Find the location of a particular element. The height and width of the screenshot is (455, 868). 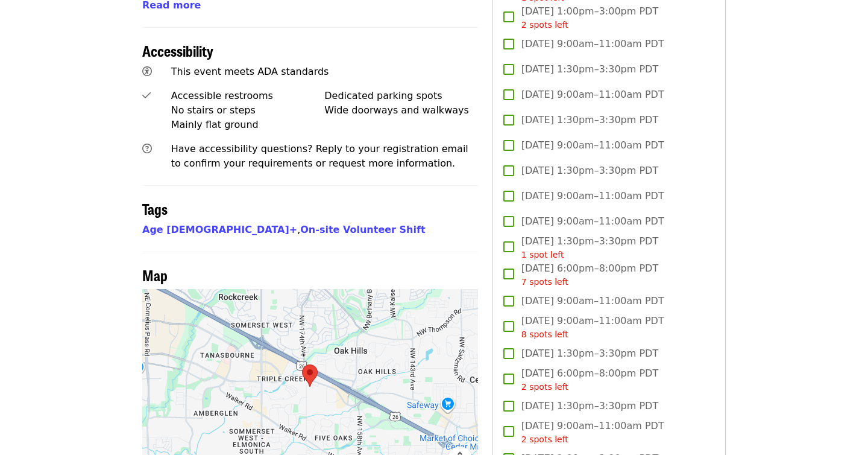

i: universal-access icon is located at coordinates (147, 71).